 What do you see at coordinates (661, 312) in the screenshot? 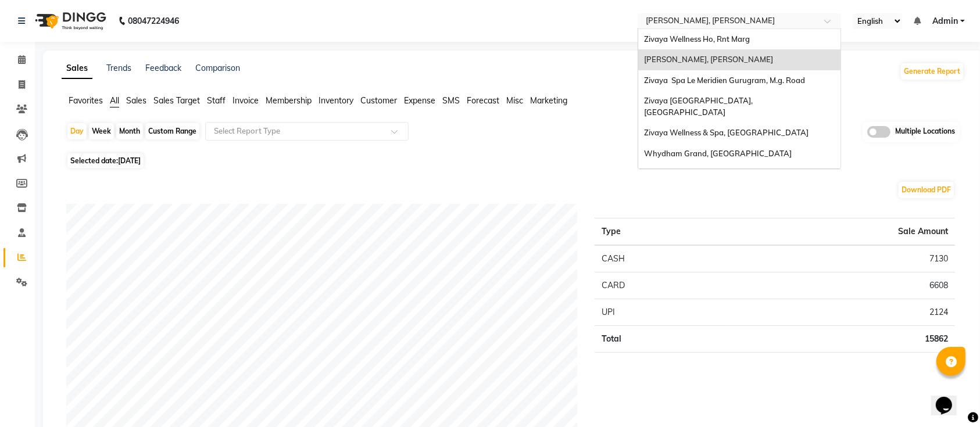
I see `td: UPI` at bounding box center [661, 312].